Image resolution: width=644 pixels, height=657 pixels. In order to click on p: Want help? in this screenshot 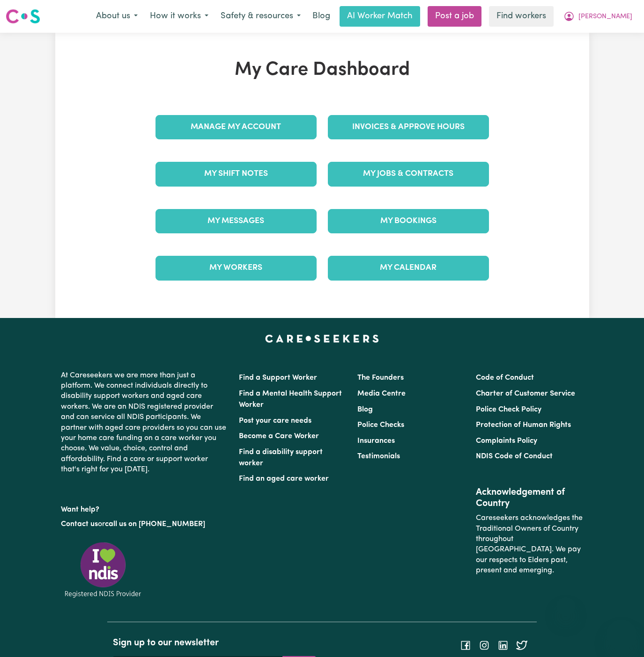, I will do `click(144, 508)`.